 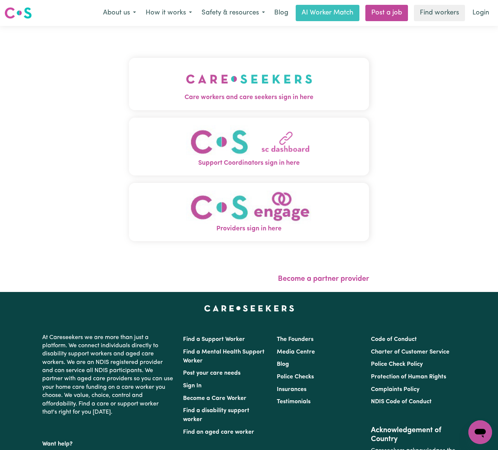 What do you see at coordinates (108, 375) in the screenshot?
I see `p: At Careseekers we are more than just a platform. We connect individuals directly to disability su...` at bounding box center [108, 375].